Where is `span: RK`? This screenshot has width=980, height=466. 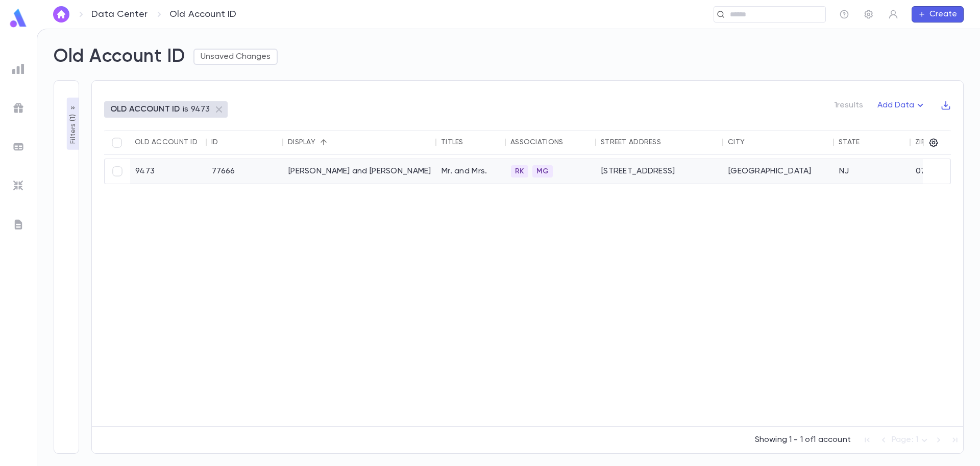 span: RK is located at coordinates (520, 172).